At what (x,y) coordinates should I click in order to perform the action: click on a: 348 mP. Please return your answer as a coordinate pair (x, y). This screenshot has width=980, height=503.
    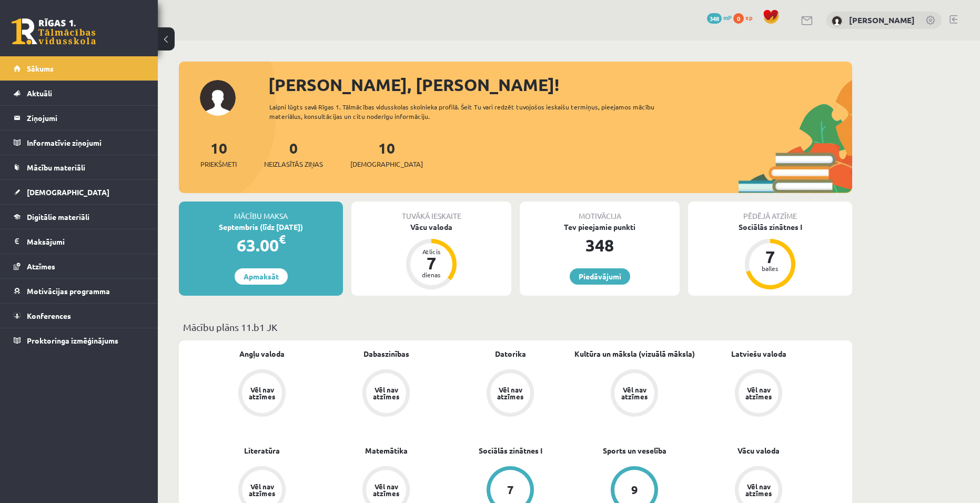
    Looking at the image, I should click on (719, 17).